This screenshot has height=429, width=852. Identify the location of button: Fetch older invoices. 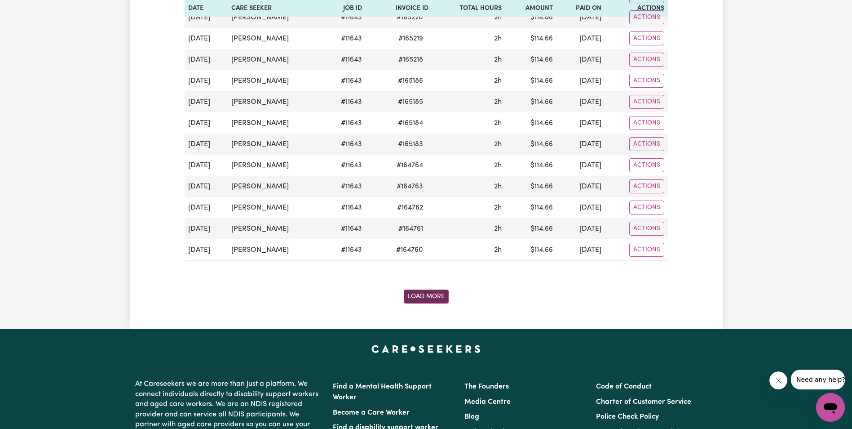
(426, 296).